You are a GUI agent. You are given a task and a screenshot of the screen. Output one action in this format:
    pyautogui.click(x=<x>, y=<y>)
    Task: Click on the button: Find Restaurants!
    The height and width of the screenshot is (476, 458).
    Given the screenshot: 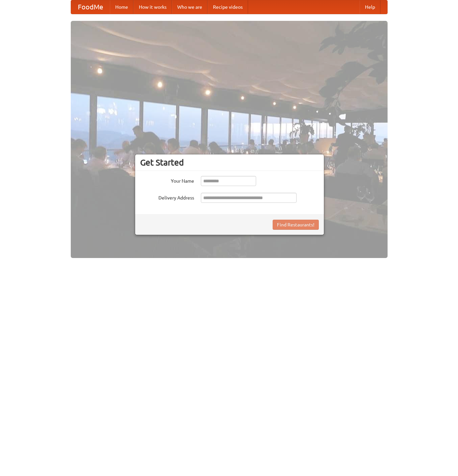 What is the action you would take?
    pyautogui.click(x=296, y=225)
    